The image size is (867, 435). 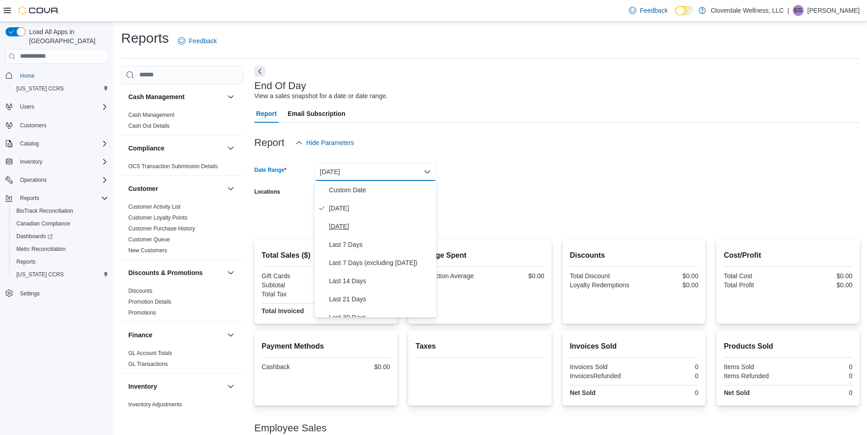 I want to click on a: Metrc Reconciliation, so click(x=41, y=249).